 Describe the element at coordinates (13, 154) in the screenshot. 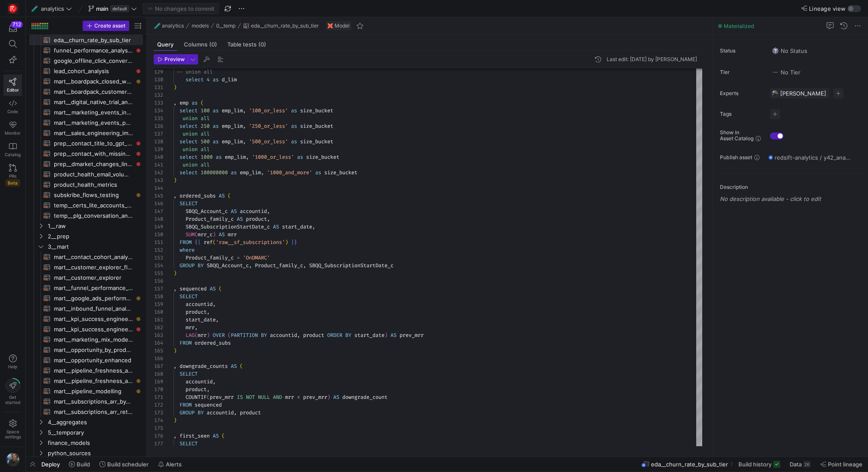

I see `span: Catalog` at that location.